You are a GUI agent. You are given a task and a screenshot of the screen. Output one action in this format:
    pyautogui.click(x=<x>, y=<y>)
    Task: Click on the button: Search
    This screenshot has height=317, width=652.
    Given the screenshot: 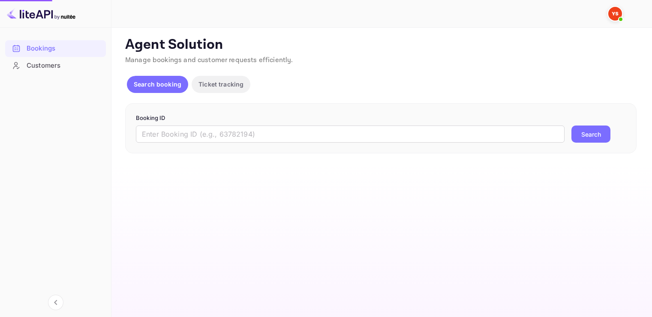 What is the action you would take?
    pyautogui.click(x=591, y=134)
    